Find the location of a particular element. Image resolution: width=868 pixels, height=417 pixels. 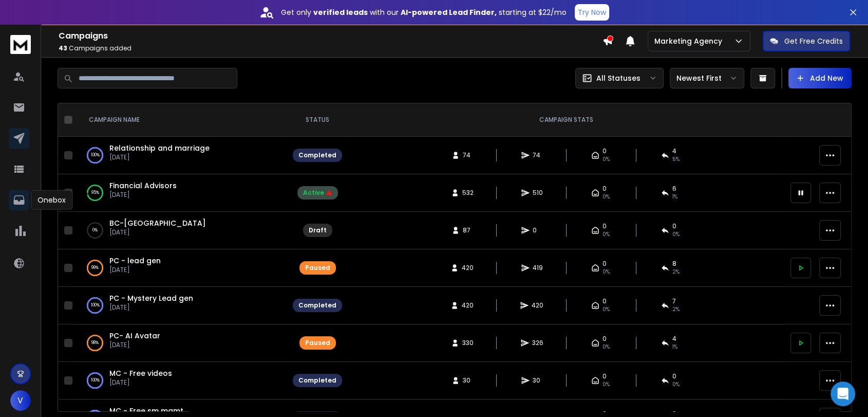

div: Open Intercom Messenger is located at coordinates (843, 393).